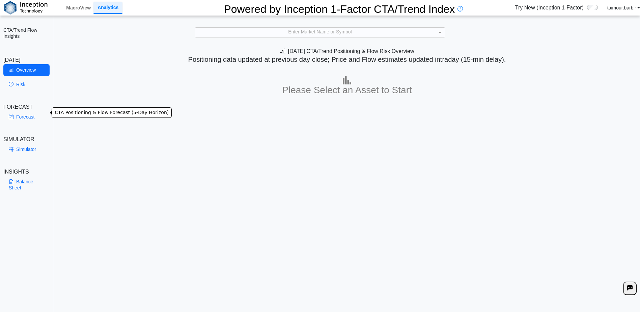 The height and width of the screenshot is (312, 640). What do you see at coordinates (26, 33) in the screenshot?
I see `h2: CTA/Trend Flow Insights` at bounding box center [26, 33].